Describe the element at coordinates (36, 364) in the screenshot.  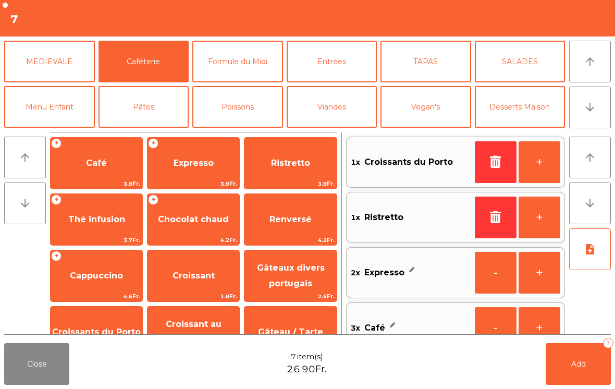
I see `button: Close` at that location.